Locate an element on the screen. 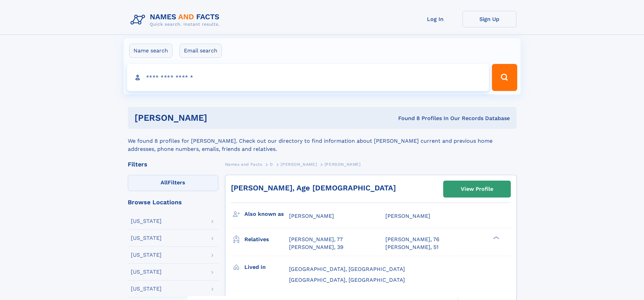 The width and height of the screenshot is (644, 300). div: View Profile is located at coordinates (477, 189).